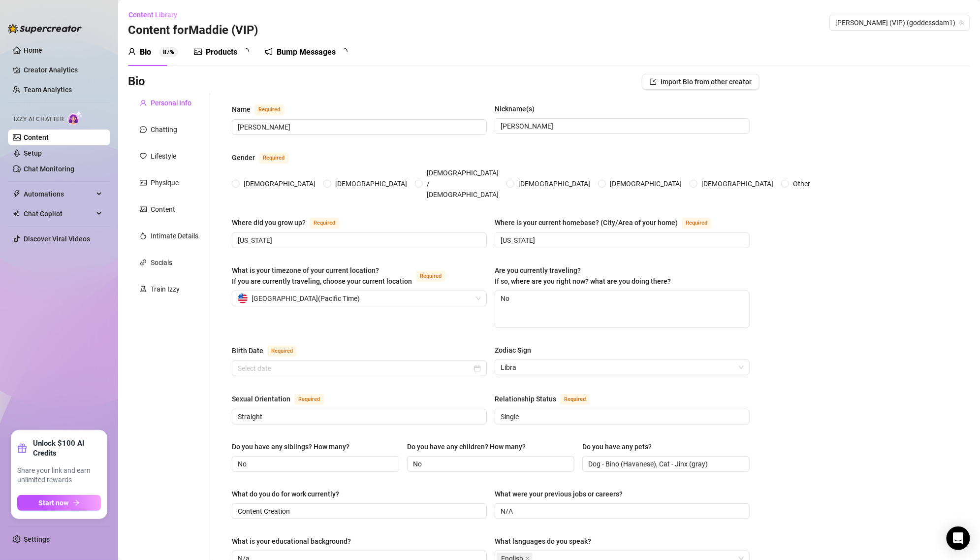  Describe the element at coordinates (163, 209) in the screenshot. I see `div: Content` at that location.